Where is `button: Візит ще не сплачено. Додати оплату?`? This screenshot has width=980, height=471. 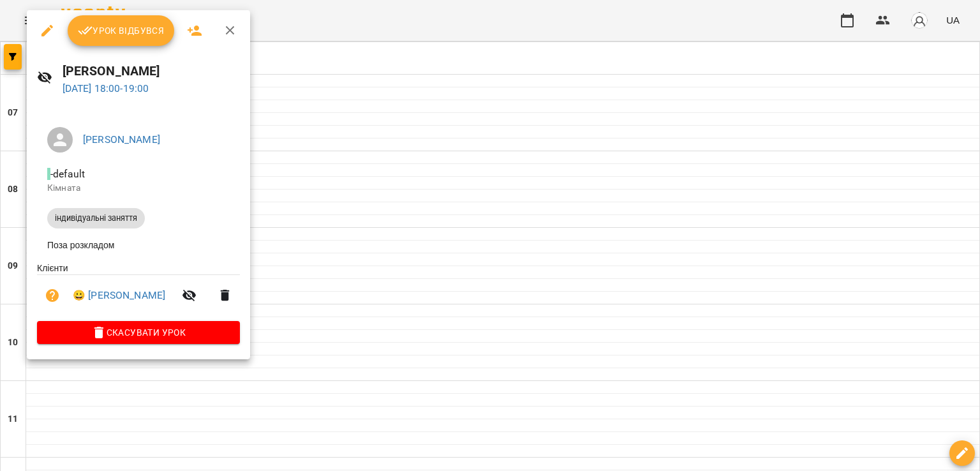 button: Візит ще не сплачено. Додати оплату? is located at coordinates (52, 296).